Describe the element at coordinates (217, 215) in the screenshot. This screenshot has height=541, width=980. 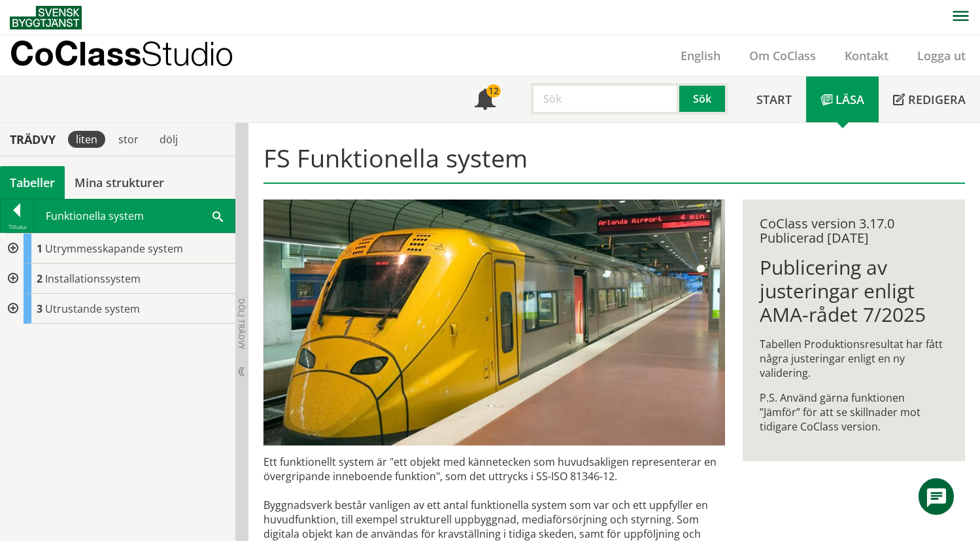
I see `span: Sök i tabellen` at that location.